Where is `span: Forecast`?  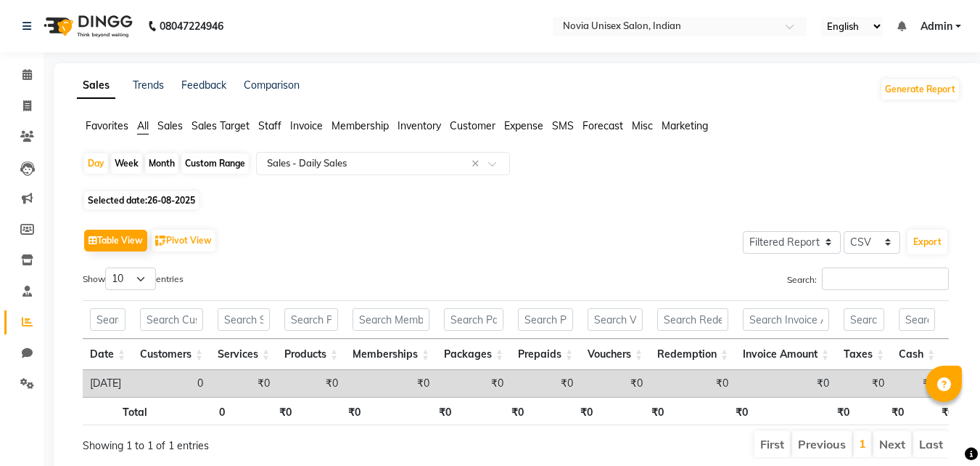 span: Forecast is located at coordinates (603, 126).